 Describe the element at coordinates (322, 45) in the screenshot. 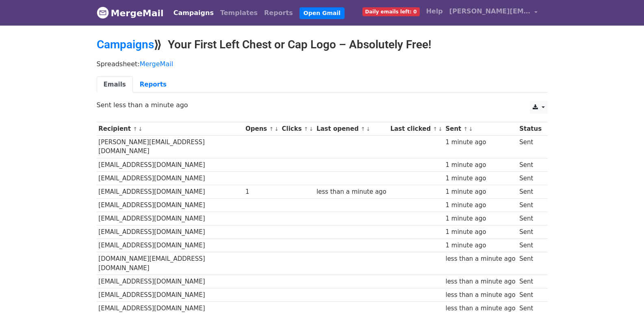

I see `h2: ⟫ Your First Left Chest or Cap Logo – Absolutely Free!` at that location.